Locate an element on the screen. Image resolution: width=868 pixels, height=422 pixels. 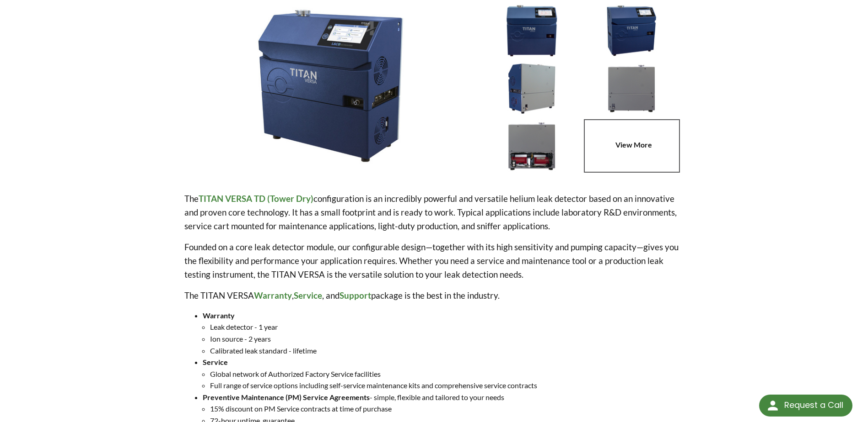
li: Full range of service options including self-service maintenance kits and comprehensive service c... is located at coordinates (446, 385).